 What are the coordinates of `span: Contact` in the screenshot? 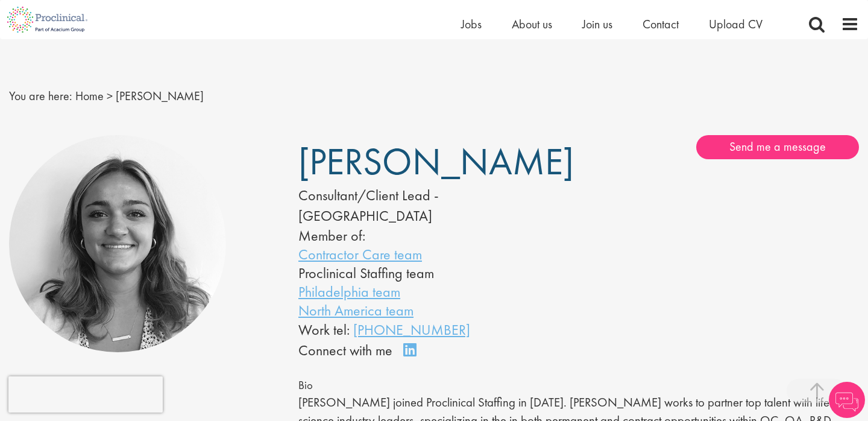 It's located at (661, 24).